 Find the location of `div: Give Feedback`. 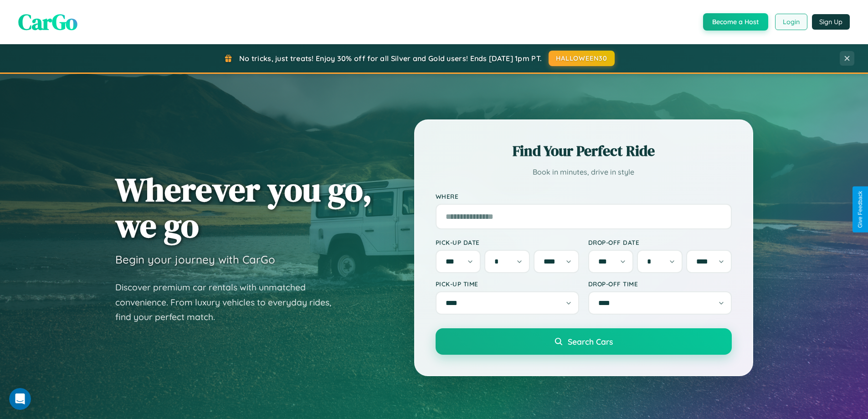

div: Give Feedback is located at coordinates (860, 209).